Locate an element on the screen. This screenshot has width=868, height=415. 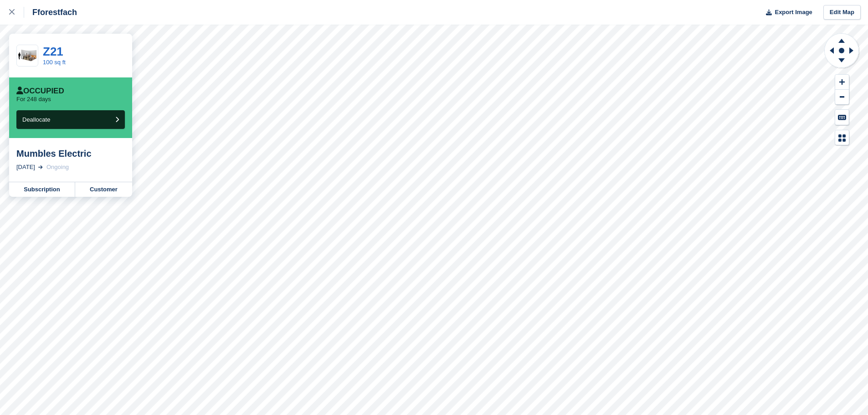
button: Deallocate is located at coordinates (70, 119).